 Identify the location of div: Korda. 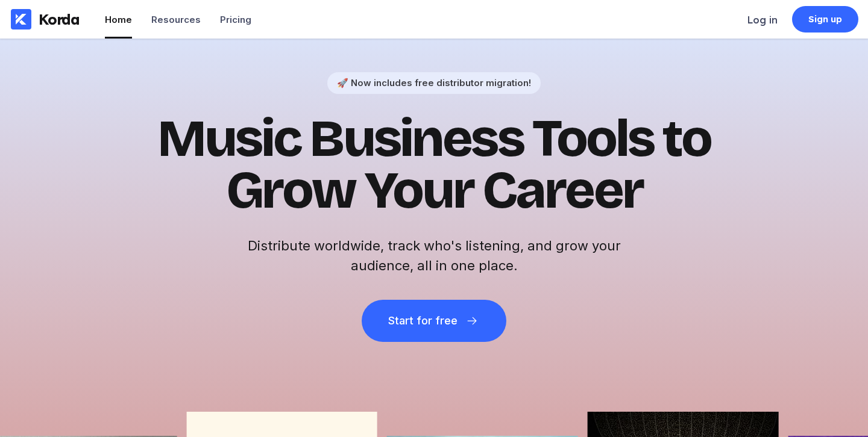
(59, 19).